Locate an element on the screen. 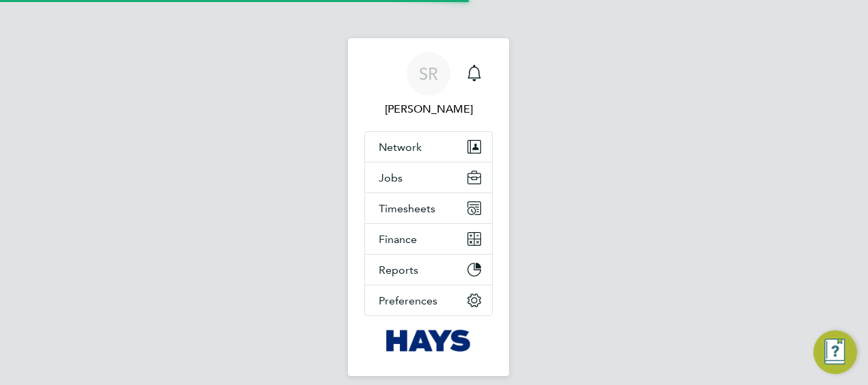 This screenshot has width=868, height=385. span: Timesheets is located at coordinates (406, 208).